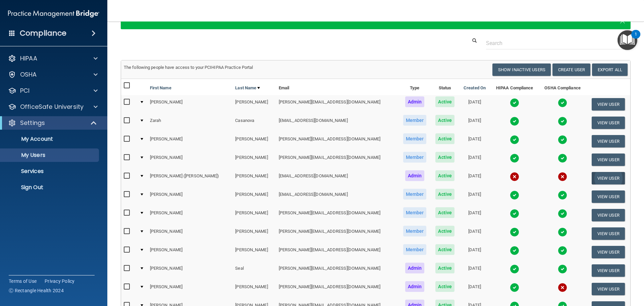  I want to click on th: OSHA Compliance, so click(563, 87).